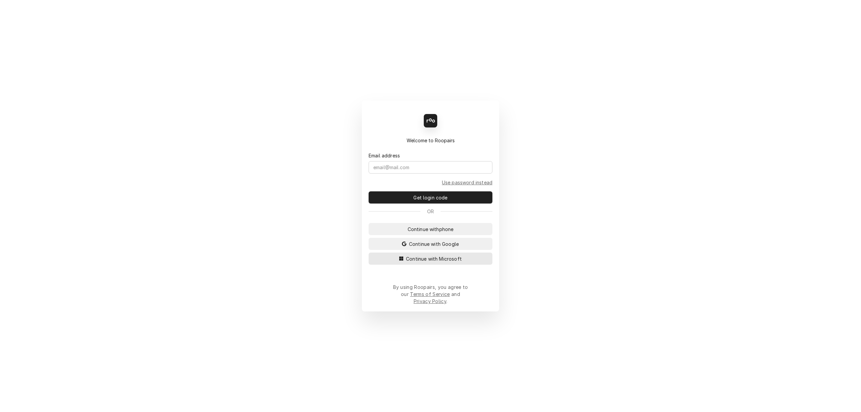 The width and height of the screenshot is (861, 412). I want to click on span: Continue with phone, so click(430, 229).